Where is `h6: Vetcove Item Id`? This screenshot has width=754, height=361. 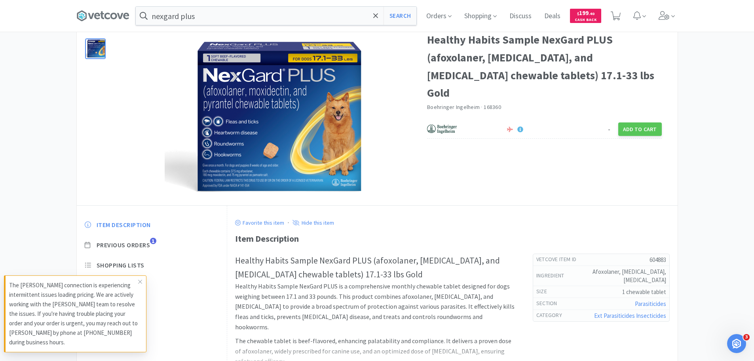 h6: Vetcove Item Id is located at coordinates (560, 259).